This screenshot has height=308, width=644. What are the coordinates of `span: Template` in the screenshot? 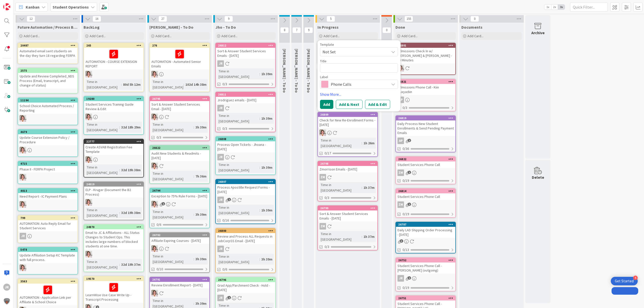 It's located at (327, 44).